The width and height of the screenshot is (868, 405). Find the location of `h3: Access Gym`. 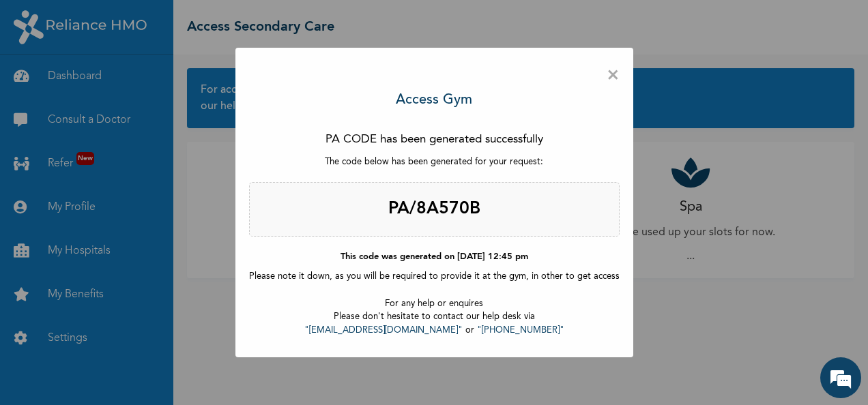

h3: Access Gym is located at coordinates (434, 101).